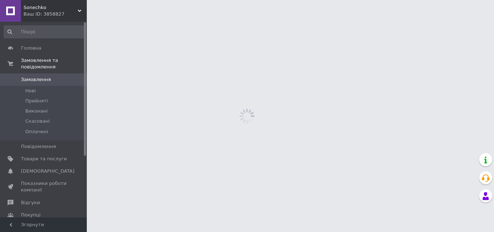 The width and height of the screenshot is (494, 232). Describe the element at coordinates (30, 203) in the screenshot. I see `span: Відгуки` at that location.